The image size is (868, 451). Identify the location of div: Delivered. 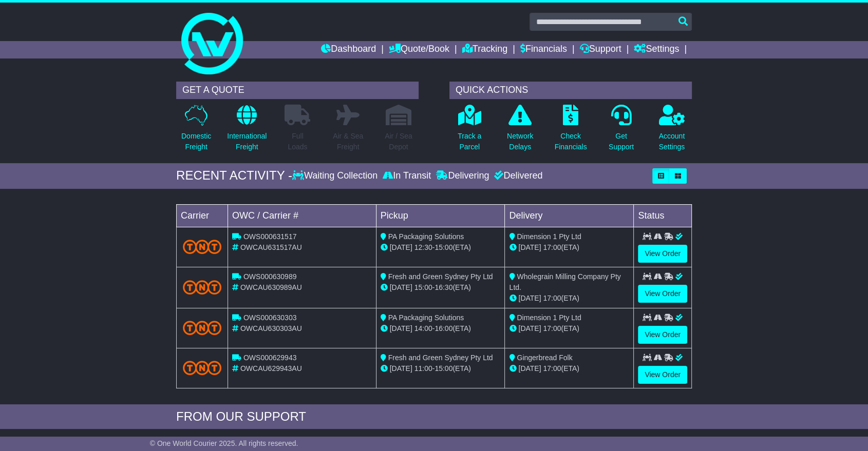
(517, 176).